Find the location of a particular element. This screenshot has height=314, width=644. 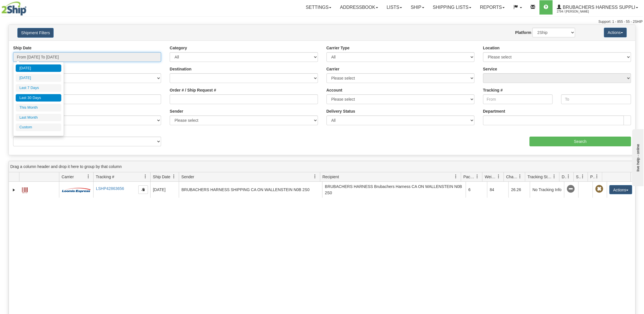

label: Destination is located at coordinates (180, 69).